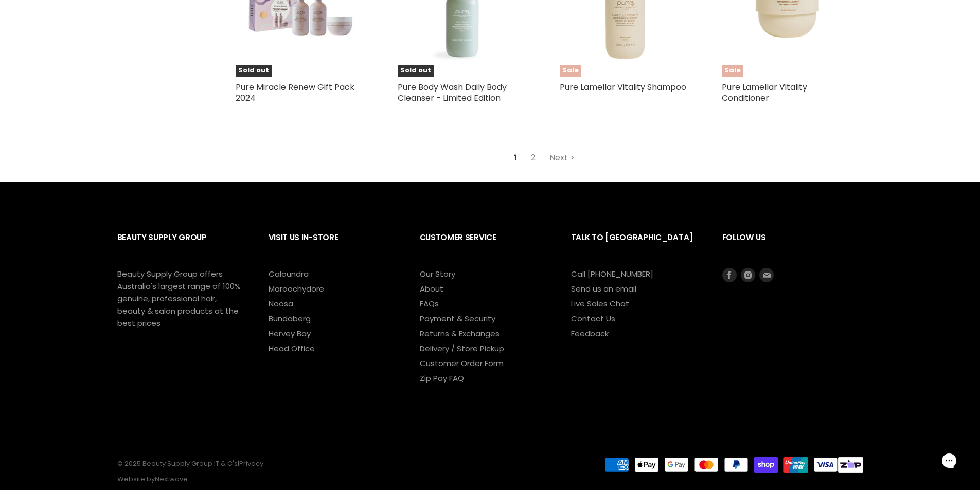 The width and height of the screenshot is (980, 490). I want to click on a: Zip Pay FAQ, so click(442, 377).